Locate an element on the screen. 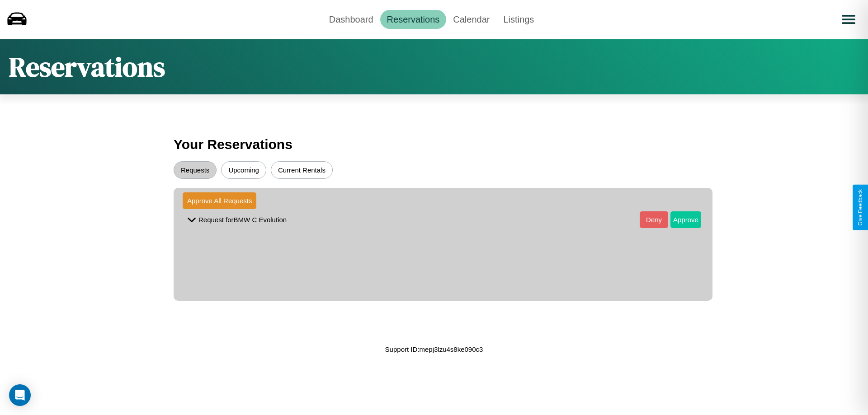 This screenshot has height=415, width=868. button: Open menu is located at coordinates (848, 20).